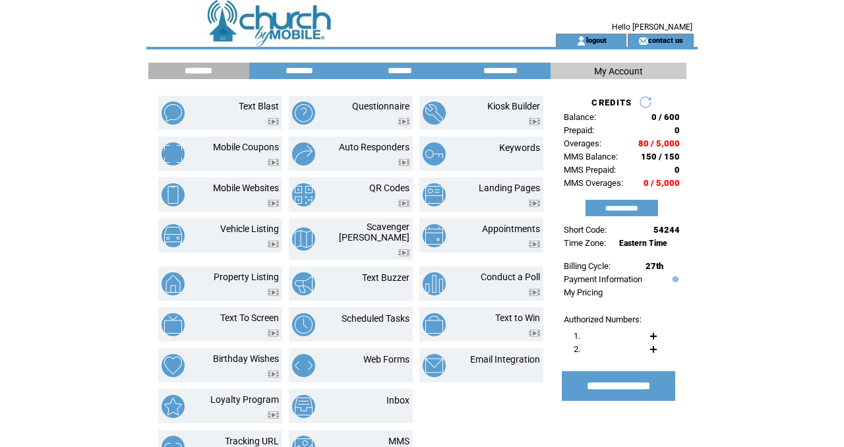 The image size is (844, 447). I want to click on img: loyalty-program.png, so click(173, 406).